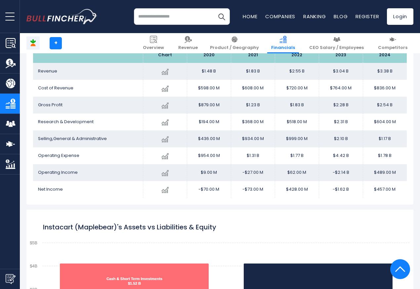 The height and width of the screenshot is (289, 420). What do you see at coordinates (336, 48) in the screenshot?
I see `span: CEO Salary / Employees` at bounding box center [336, 48].